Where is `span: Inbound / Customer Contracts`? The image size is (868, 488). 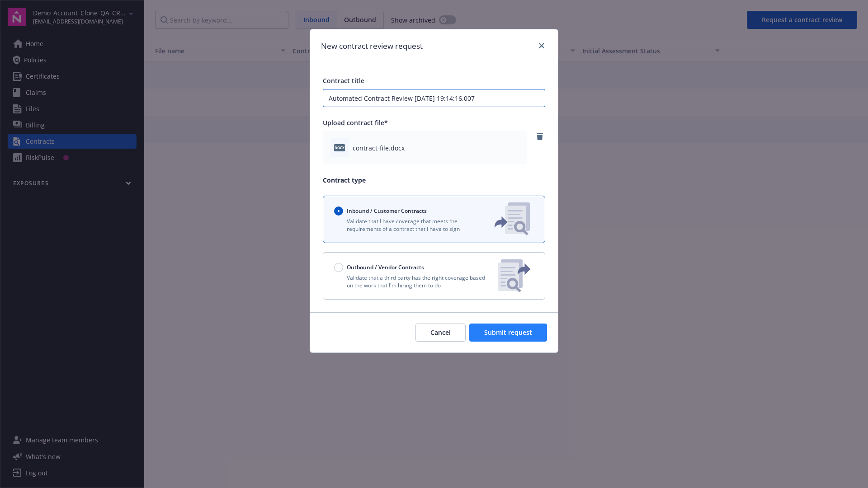 span: Inbound / Customer Contracts is located at coordinates (386, 210).